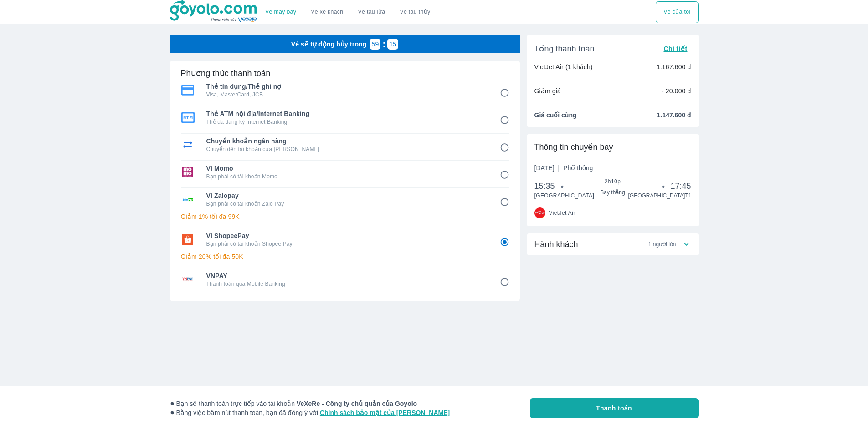 This screenshot has height=430, width=868. I want to click on button: Vé tàu thủy, so click(414, 13).